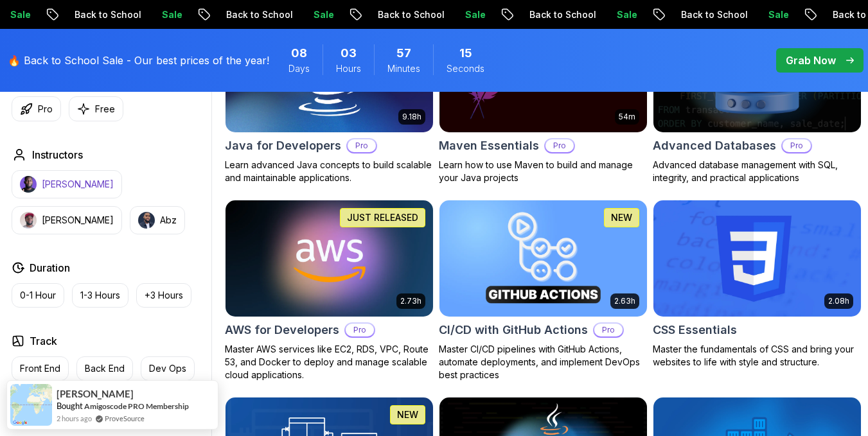 The image size is (868, 436). I want to click on span: 15 Seconds, so click(466, 53).